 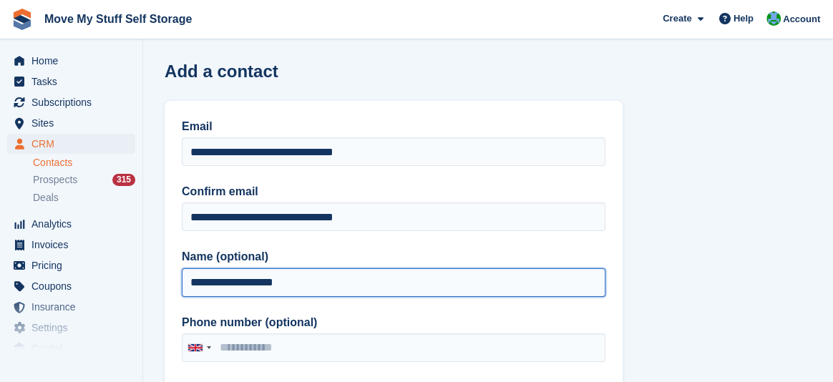 I want to click on a: Prospects 315, so click(x=84, y=180).